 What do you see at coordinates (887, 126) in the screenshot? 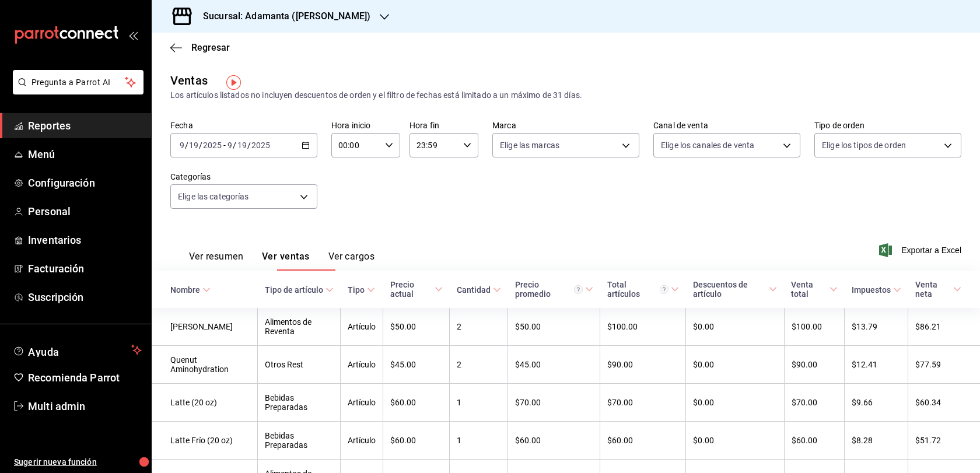
I see `label: Tipo de orden` at bounding box center [887, 126].